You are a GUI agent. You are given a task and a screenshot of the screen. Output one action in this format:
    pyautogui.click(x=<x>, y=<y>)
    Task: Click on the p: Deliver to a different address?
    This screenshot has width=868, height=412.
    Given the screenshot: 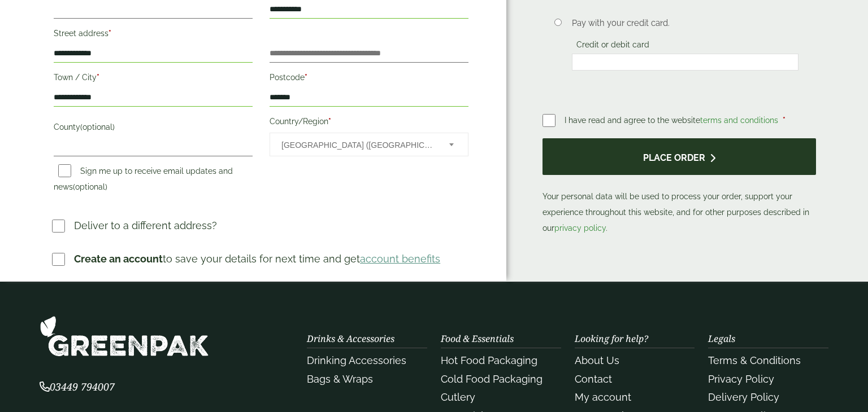 What is the action you would take?
    pyautogui.click(x=145, y=226)
    